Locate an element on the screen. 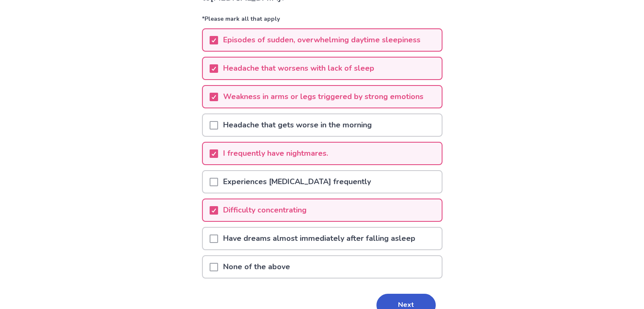 The height and width of the screenshot is (309, 644). p: Weakness in arms or legs triggered by strong emotions is located at coordinates (323, 97).